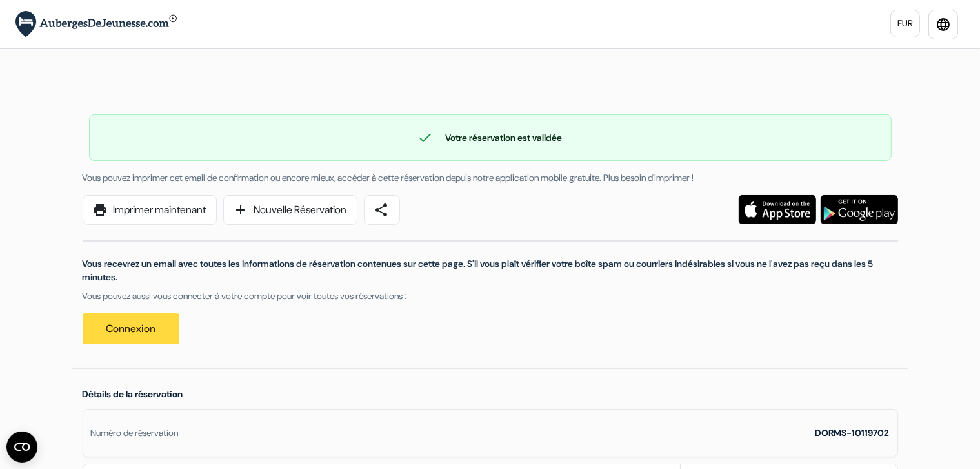  What do you see at coordinates (131, 329) in the screenshot?
I see `a: Connexion` at bounding box center [131, 329].